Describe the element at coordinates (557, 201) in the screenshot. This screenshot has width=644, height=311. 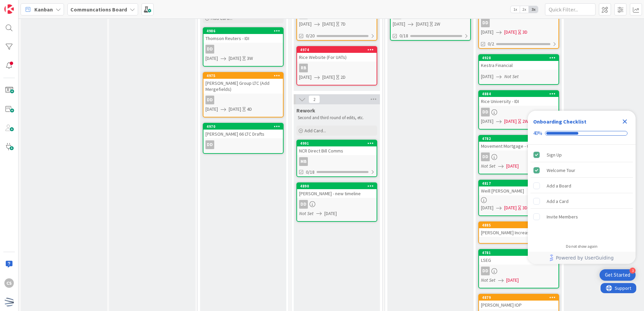
I see `div: Add a Card` at that location.